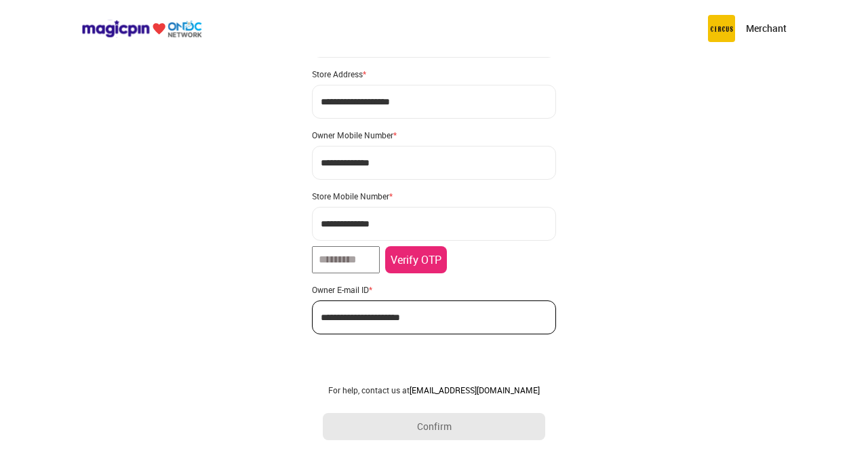 Image resolution: width=868 pixels, height=451 pixels. I want to click on div: Store Mobile Number, so click(434, 196).